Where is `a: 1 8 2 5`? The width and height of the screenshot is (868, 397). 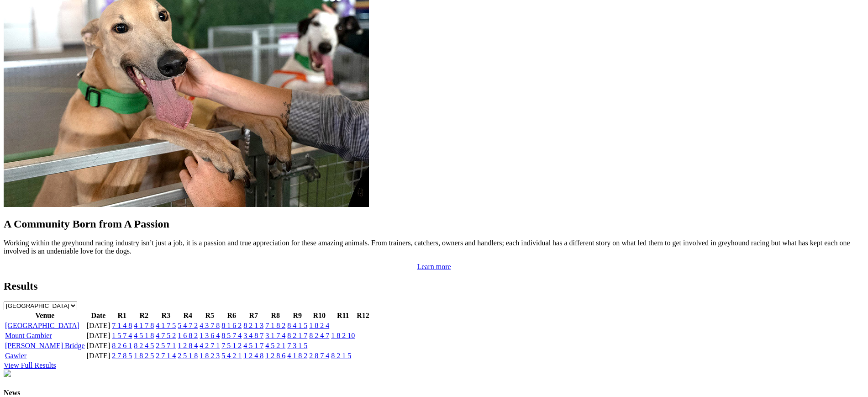
a: 1 8 2 5 is located at coordinates (144, 356).